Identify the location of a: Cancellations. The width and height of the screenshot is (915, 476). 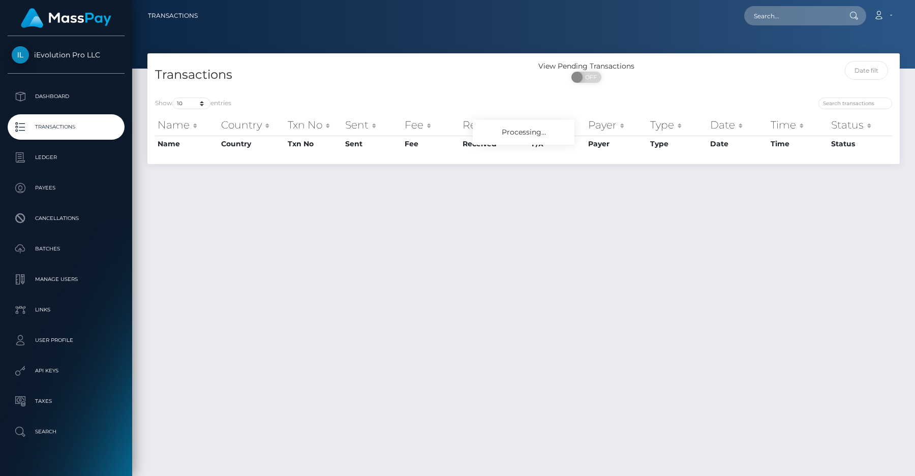
(66, 219).